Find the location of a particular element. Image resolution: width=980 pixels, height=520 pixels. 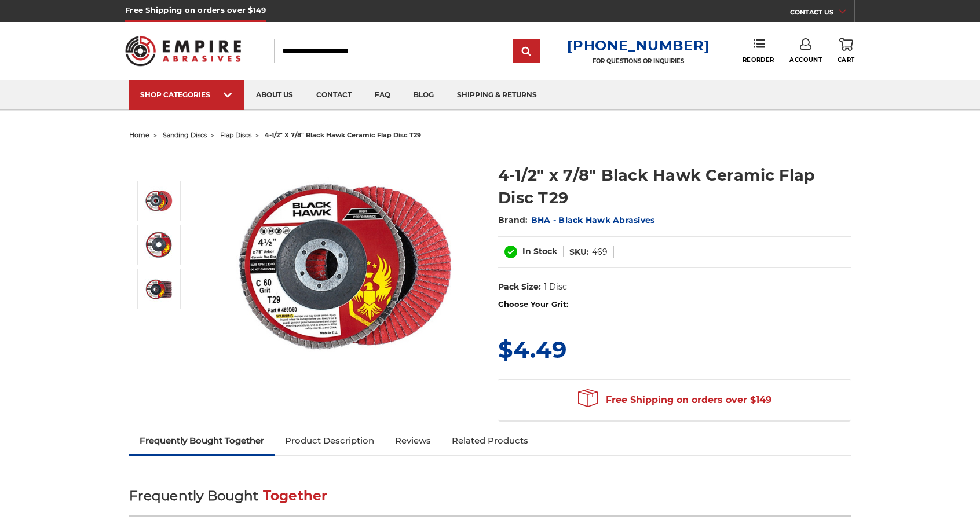

dd: 1 Disc is located at coordinates (556, 287).